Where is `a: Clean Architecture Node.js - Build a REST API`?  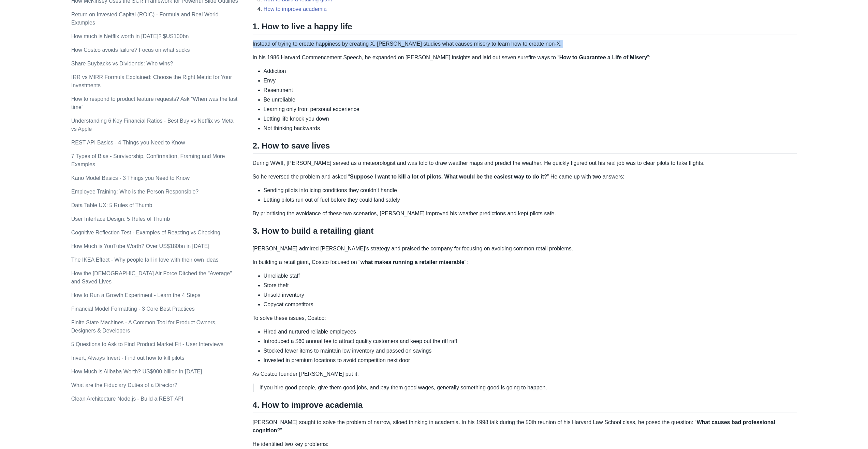
a: Clean Architecture Node.js - Build a REST API is located at coordinates (127, 398).